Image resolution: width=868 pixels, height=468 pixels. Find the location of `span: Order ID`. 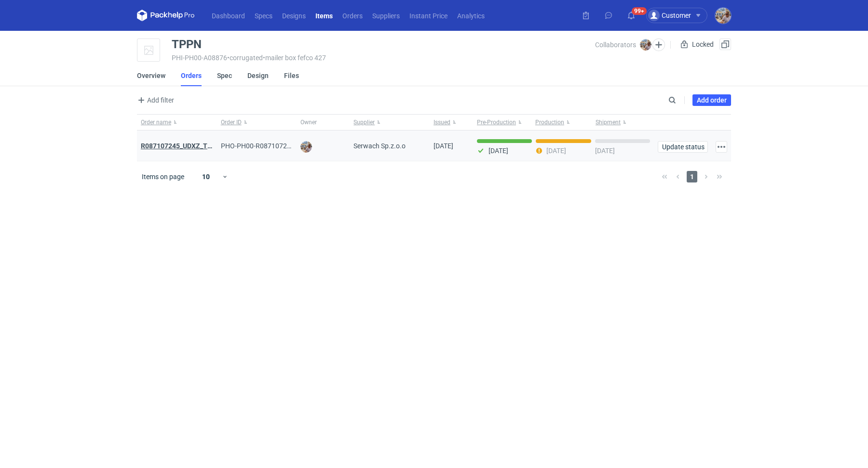

span: Order ID is located at coordinates (231, 123).